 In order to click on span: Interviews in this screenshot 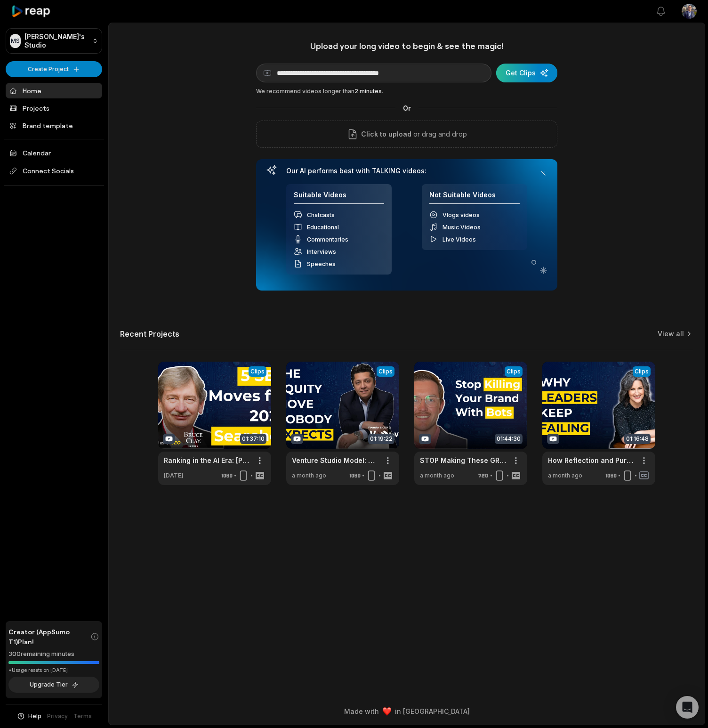, I will do `click(322, 252)`.